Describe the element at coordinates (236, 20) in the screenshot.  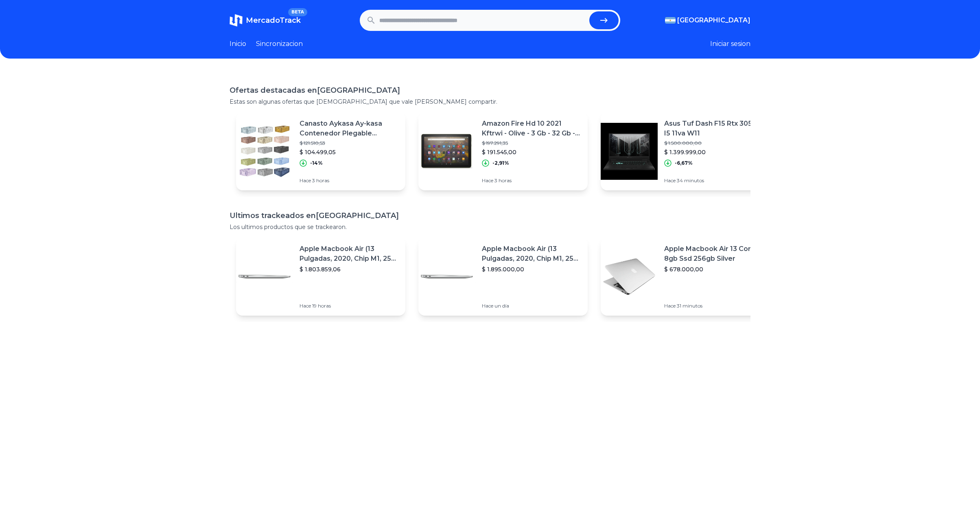
I see `img: MercadoTrack` at that location.